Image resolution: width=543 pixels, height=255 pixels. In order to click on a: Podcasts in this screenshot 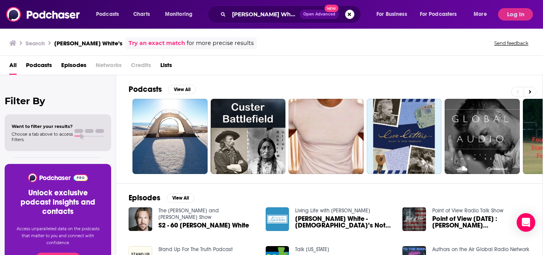, I will do `click(39, 67)`.